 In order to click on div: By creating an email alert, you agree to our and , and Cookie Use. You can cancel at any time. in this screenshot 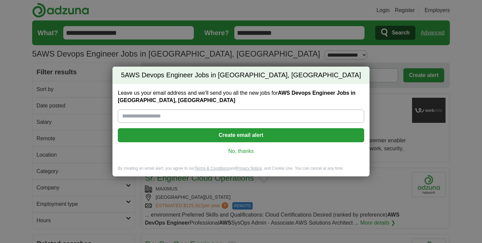, I will do `click(241, 171)`.